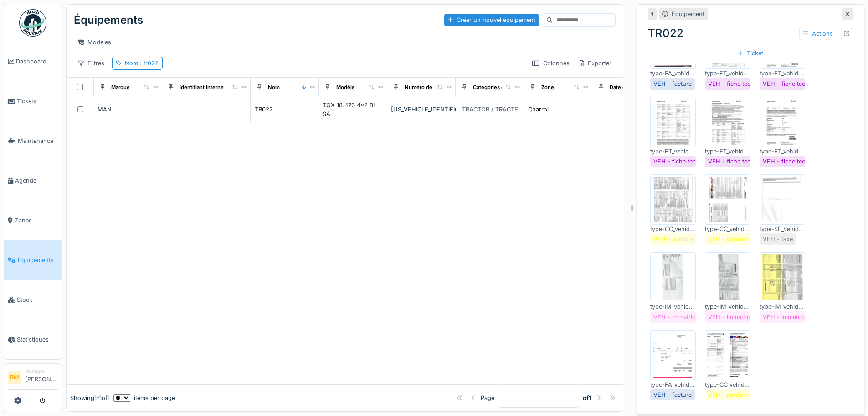  Describe the element at coordinates (783, 200) in the screenshot. I see `img: pr7eef8zsok75q4ga9v4w20la19h` at that location.